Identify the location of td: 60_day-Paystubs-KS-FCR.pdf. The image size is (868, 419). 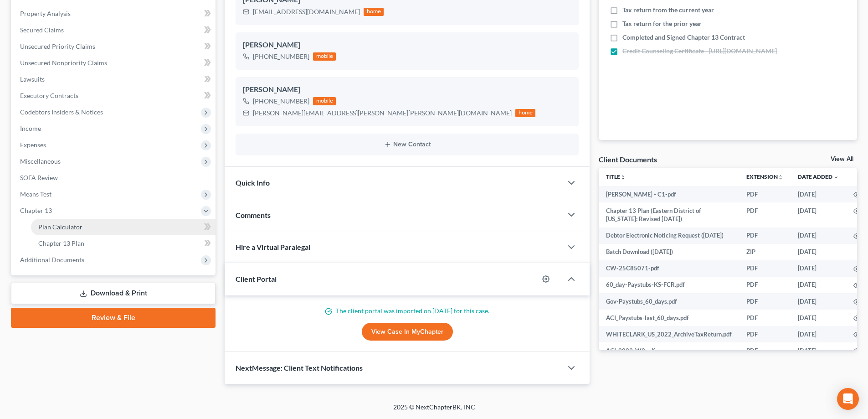
(669, 285).